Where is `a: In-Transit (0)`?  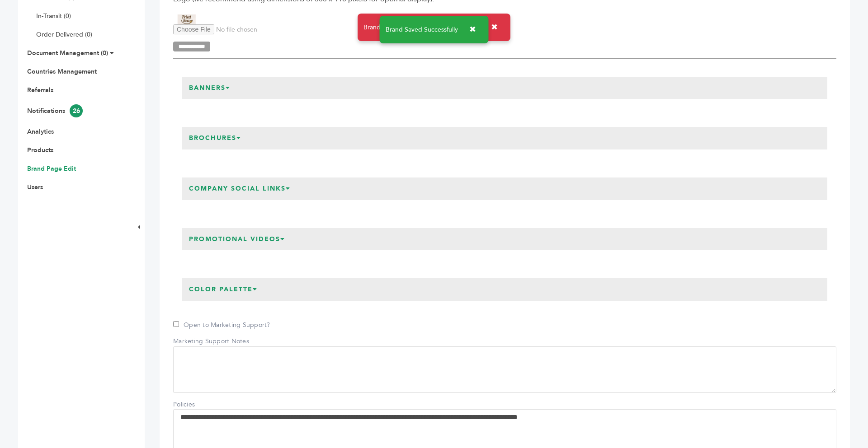 a: In-Transit (0) is located at coordinates (53, 16).